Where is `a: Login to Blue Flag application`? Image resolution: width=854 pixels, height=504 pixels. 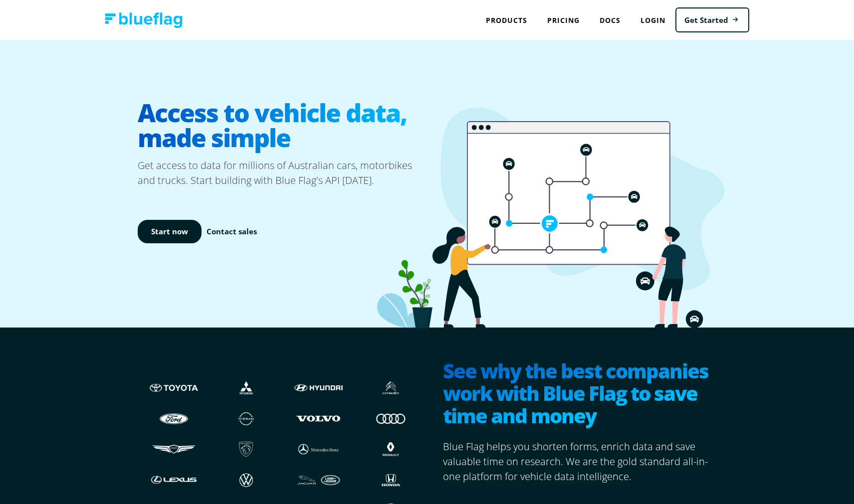
a: Login to Blue Flag application is located at coordinates (653, 20).